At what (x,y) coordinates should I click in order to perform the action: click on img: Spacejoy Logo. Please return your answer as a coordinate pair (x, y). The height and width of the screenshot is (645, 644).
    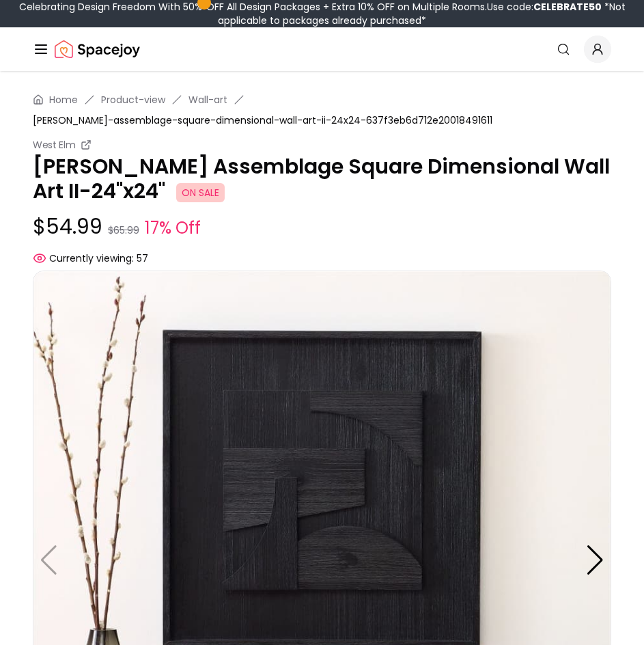
    Looking at the image, I should click on (97, 49).